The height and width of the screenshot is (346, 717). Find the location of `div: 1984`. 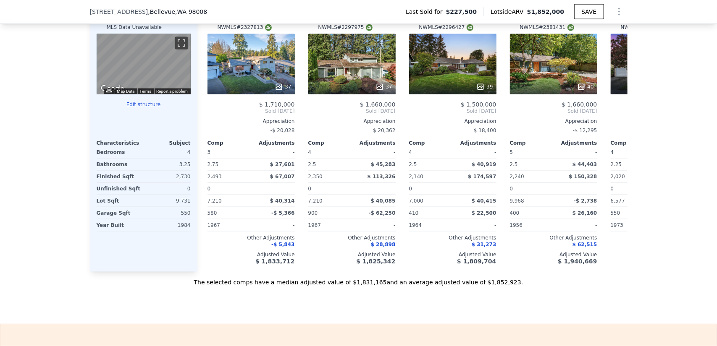

div: 1984 is located at coordinates (168, 225).